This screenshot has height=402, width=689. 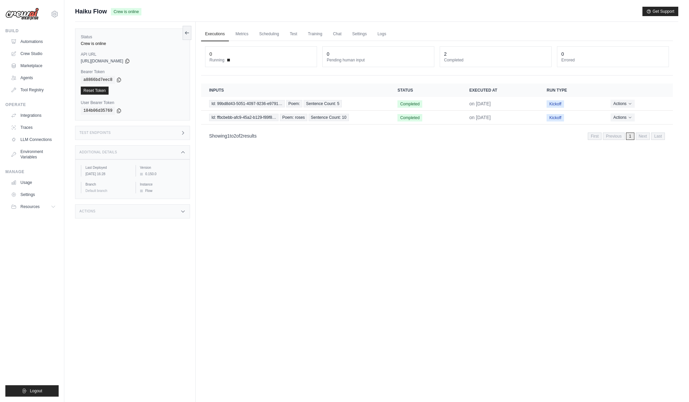 I want to click on div: Manage, so click(x=32, y=172).